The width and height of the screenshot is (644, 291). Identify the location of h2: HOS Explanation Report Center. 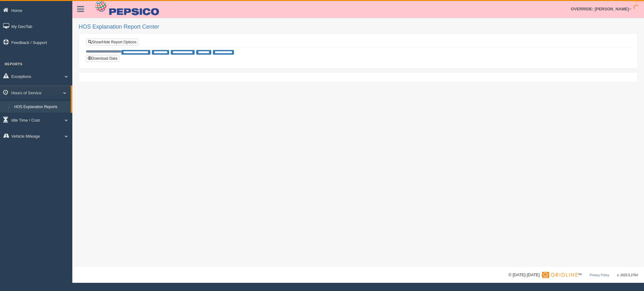
(358, 27).